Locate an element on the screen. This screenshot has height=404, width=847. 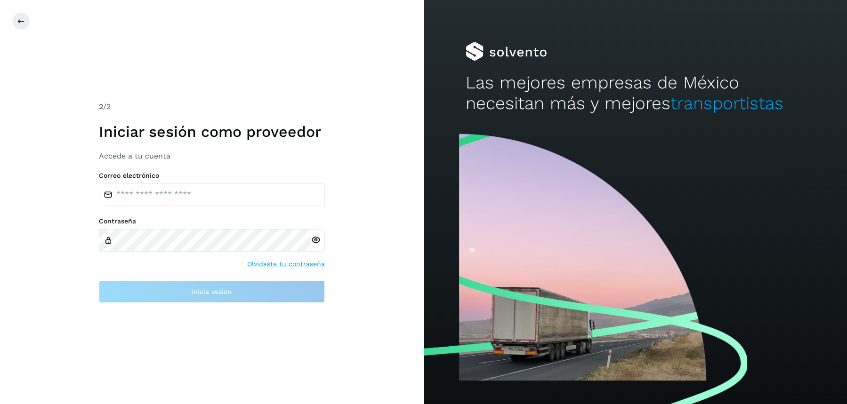
span: 2 is located at coordinates (101, 106).